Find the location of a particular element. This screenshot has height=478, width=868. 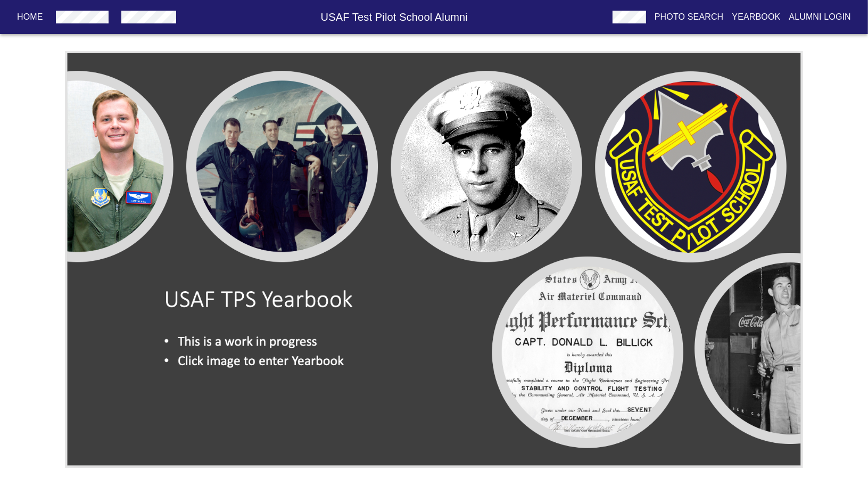

a: Alumni Login is located at coordinates (820, 17).